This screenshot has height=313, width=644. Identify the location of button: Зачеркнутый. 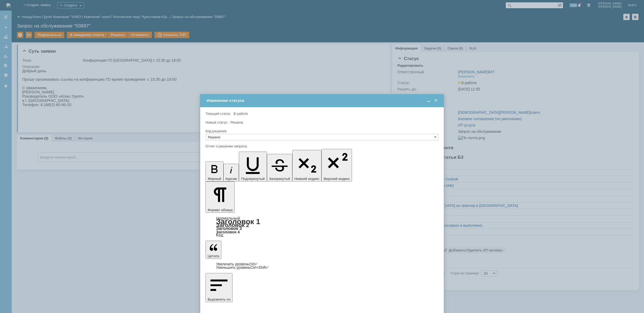
(280, 168).